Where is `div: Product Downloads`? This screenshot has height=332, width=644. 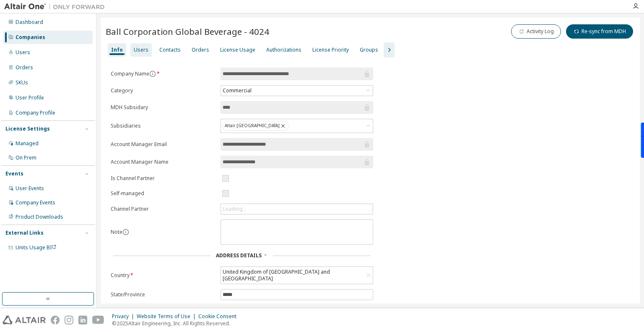
div: Product Downloads is located at coordinates (40, 217).